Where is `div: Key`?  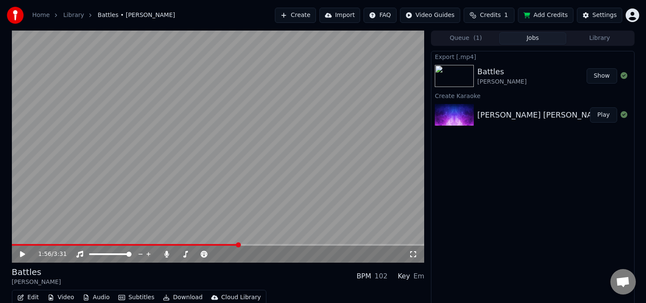
div: Key is located at coordinates (404, 276).